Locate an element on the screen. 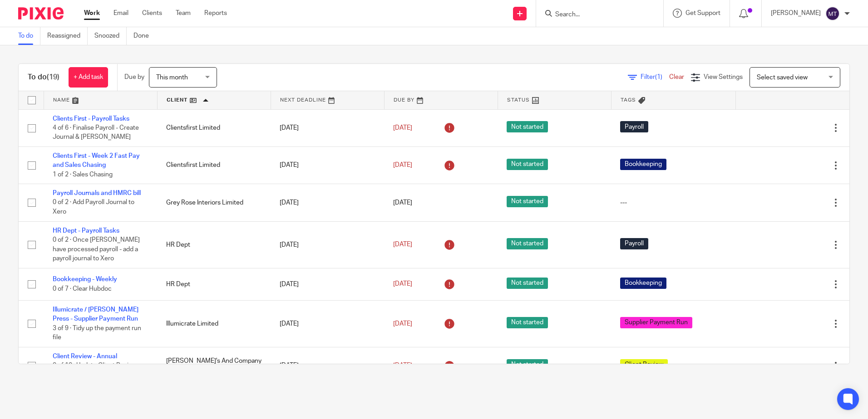 This screenshot has height=419, width=868. a: Reports is located at coordinates (215, 13).